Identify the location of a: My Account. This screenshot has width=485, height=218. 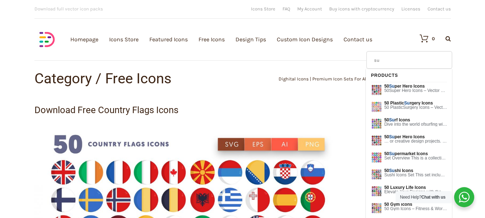
(309, 9).